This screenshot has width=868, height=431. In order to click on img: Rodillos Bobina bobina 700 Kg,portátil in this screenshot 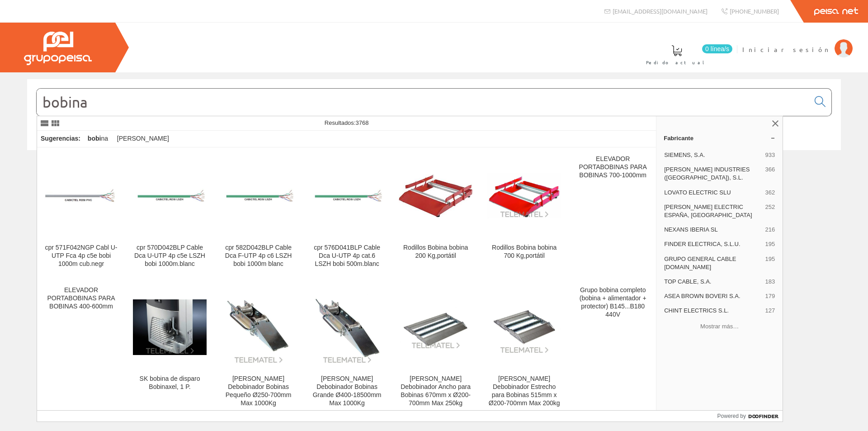, I will do `click(524, 196)`.